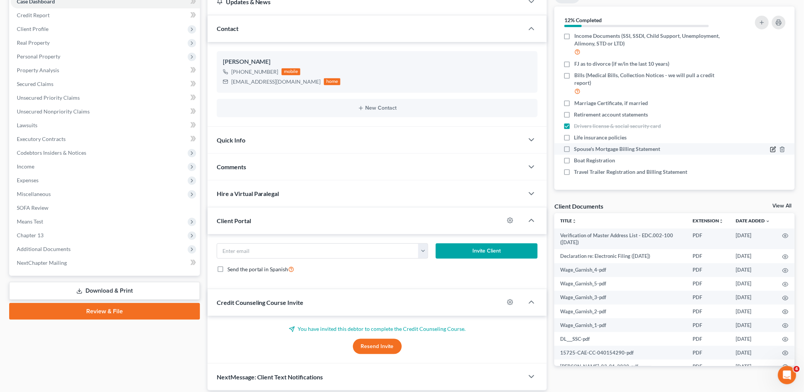  Describe the element at coordinates (42, 262) in the screenshot. I see `span: NextChapter Mailing` at that location.